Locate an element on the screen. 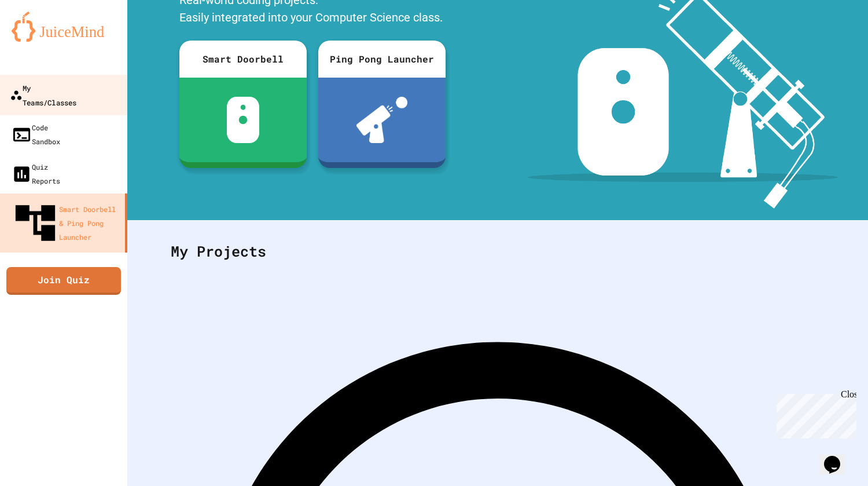 This screenshot has height=486, width=868. a: Join Quiz is located at coordinates (63, 281).